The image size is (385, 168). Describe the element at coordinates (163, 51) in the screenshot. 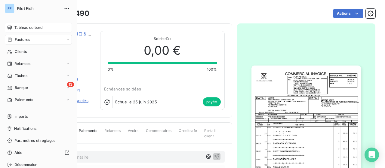

I see `span: 0,00 €` at that location.